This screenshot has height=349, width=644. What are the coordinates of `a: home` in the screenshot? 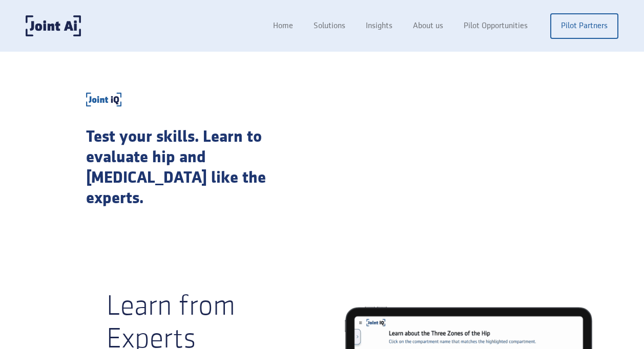 It's located at (53, 25).